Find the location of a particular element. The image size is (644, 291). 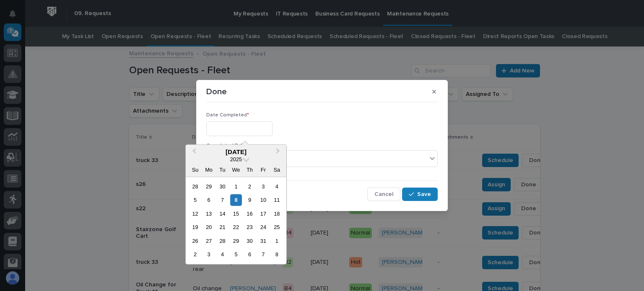

span: 2025 is located at coordinates (236, 160).